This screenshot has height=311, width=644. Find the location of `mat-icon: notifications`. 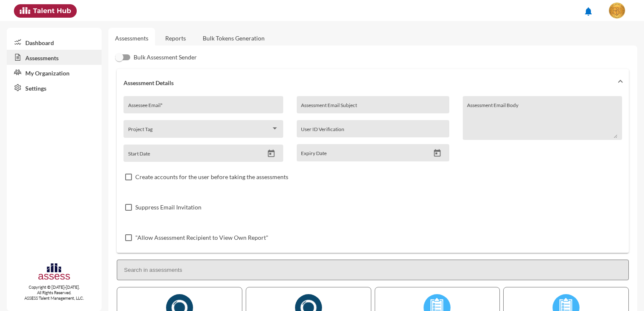

mat-icon: notifications is located at coordinates (588, 11).